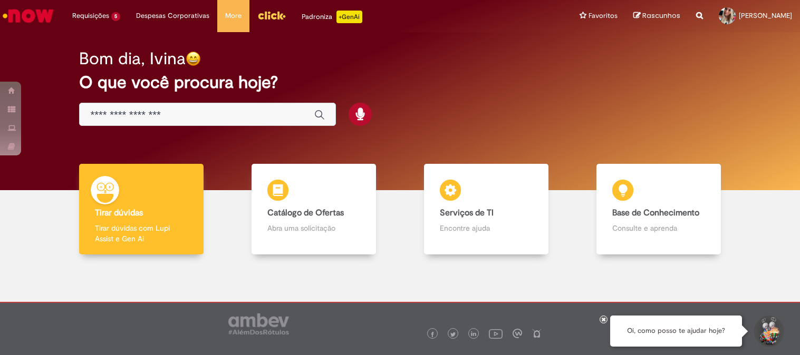 The width and height of the screenshot is (800, 355). I want to click on img: happy-face.png, so click(193, 59).